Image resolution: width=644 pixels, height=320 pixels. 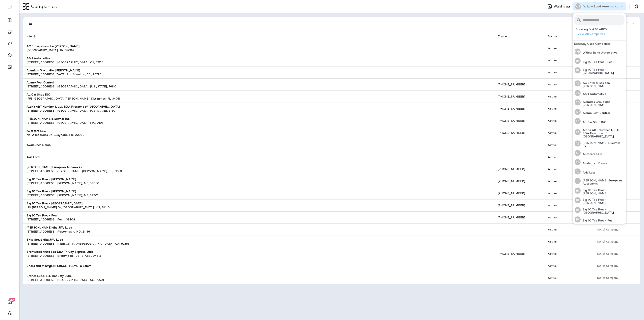 I want to click on p: All Car Shop INC, so click(x=593, y=122).